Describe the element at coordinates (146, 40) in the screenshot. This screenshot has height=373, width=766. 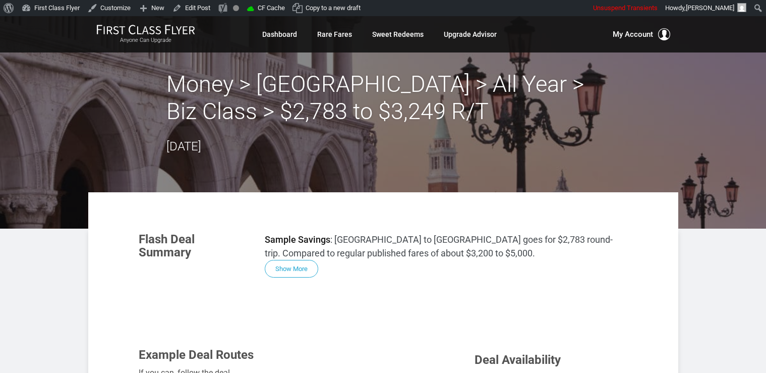
I see `small: Anyone Can Upgrade` at that location.